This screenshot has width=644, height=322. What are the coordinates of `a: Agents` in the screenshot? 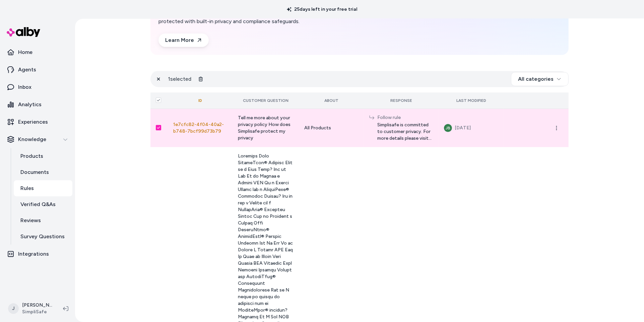 It's located at (37, 70).